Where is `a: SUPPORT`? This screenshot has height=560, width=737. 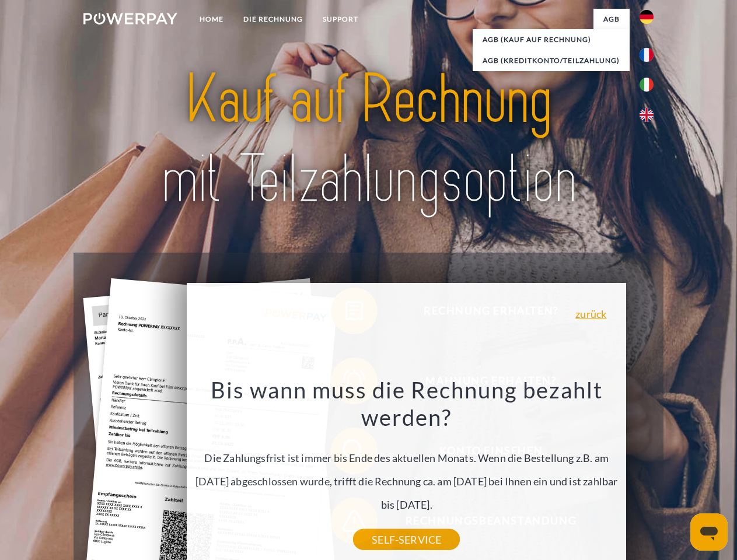
a: SUPPORT is located at coordinates (340, 19).